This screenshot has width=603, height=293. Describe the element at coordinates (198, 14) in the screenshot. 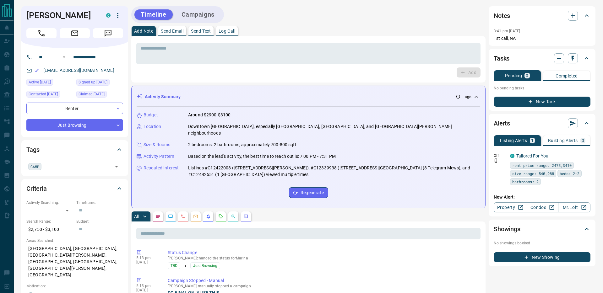

I see `button: Campaigns` at that location.